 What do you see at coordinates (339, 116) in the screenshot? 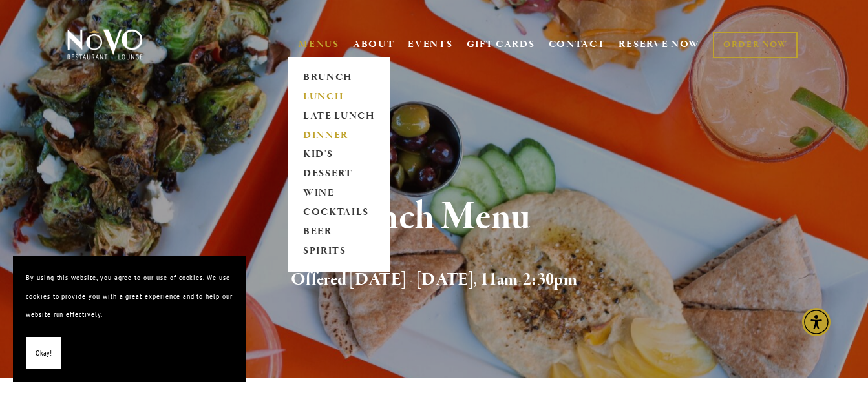
I see `a: LATE LUNCH` at bounding box center [339, 116].